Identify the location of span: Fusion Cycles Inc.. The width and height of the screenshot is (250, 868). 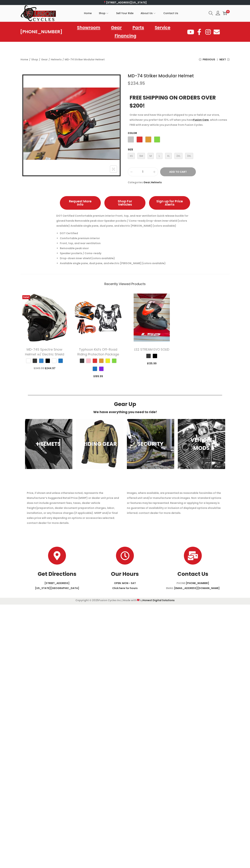
(110, 600).